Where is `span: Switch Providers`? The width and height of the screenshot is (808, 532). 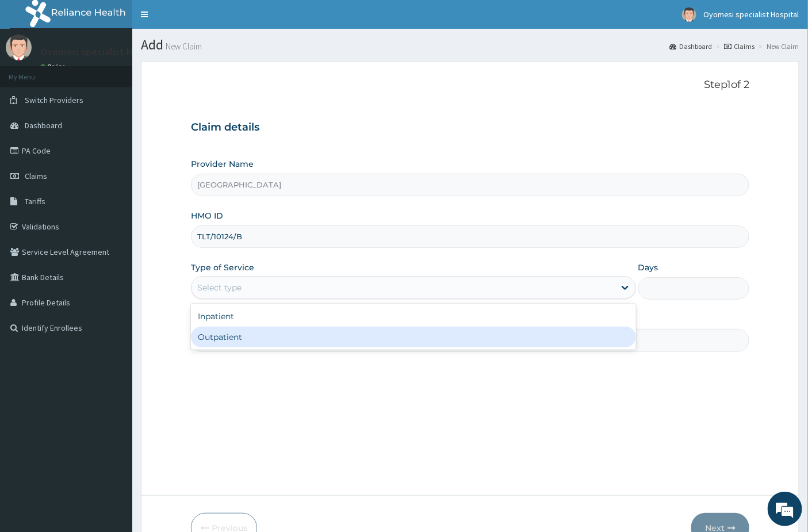 span: Switch Providers is located at coordinates (54, 100).